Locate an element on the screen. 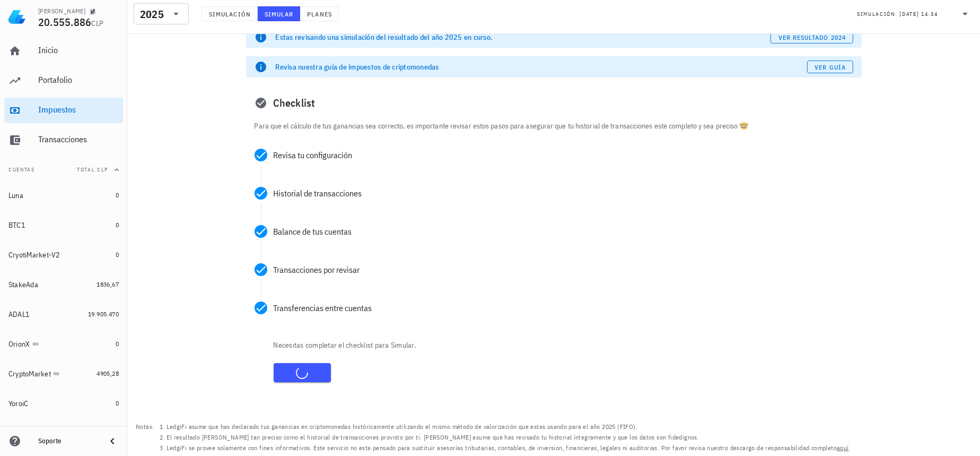 This screenshot has height=456, width=980. span: 19.905.470 is located at coordinates (103, 314).